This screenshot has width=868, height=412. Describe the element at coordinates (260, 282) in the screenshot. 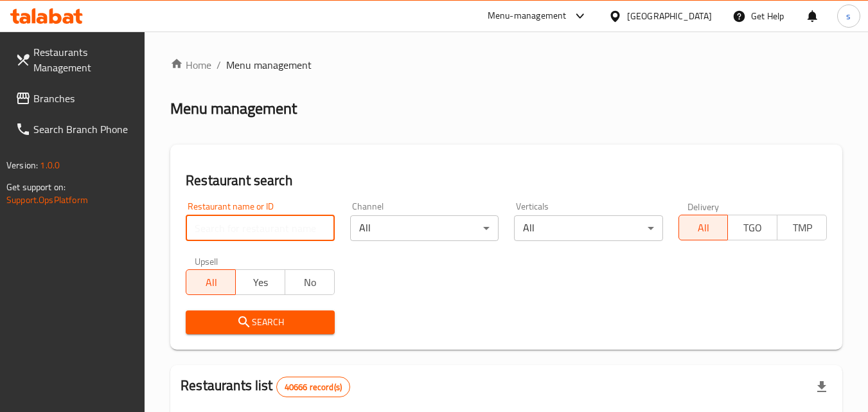

I see `button: Yes` at that location.